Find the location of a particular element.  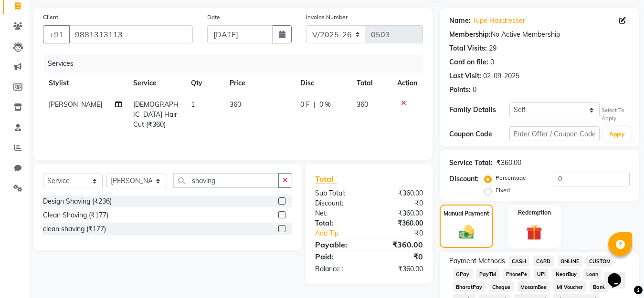

span: BharatPay is located at coordinates (469, 286).